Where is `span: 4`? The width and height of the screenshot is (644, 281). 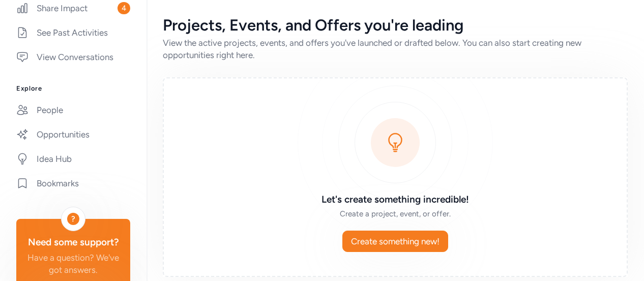 span: 4 is located at coordinates (124, 8).